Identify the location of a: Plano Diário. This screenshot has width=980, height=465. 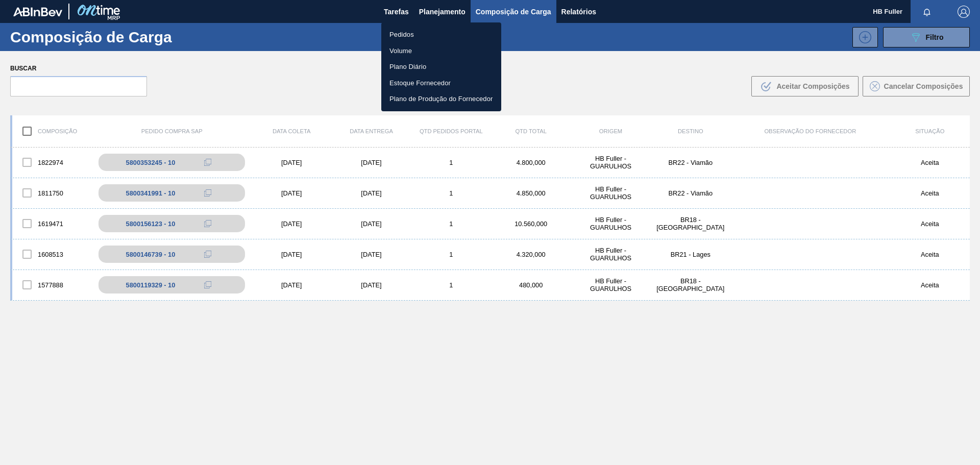
(441, 67).